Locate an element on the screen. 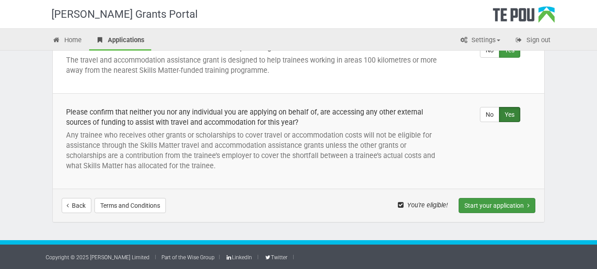 The image size is (597, 269). a: Settings is located at coordinates (480, 41).